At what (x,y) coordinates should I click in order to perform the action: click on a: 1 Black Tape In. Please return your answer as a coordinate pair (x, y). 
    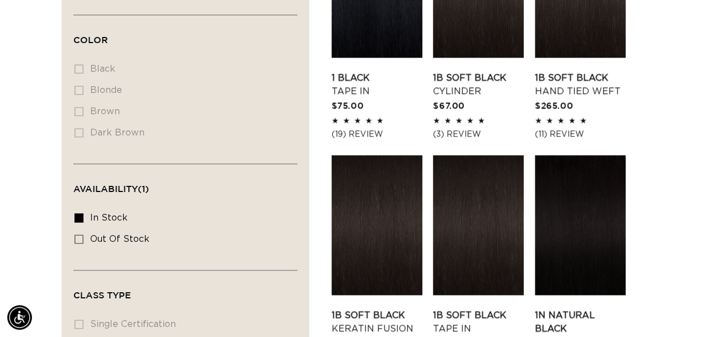
    Looking at the image, I should click on (377, 85).